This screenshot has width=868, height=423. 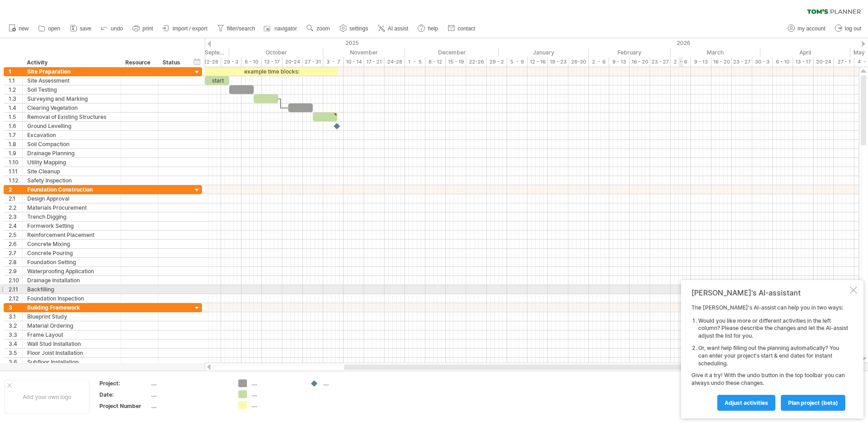 I want to click on div: 1.1, so click(x=15, y=80).